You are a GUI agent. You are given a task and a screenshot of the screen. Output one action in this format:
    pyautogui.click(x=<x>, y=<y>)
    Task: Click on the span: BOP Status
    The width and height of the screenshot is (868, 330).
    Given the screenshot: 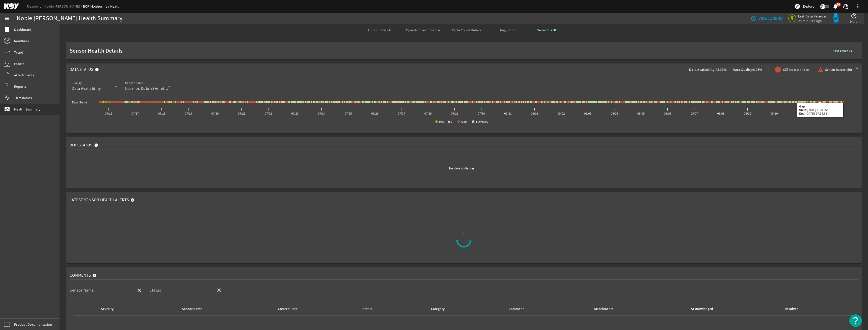 What is the action you would take?
    pyautogui.click(x=81, y=145)
    